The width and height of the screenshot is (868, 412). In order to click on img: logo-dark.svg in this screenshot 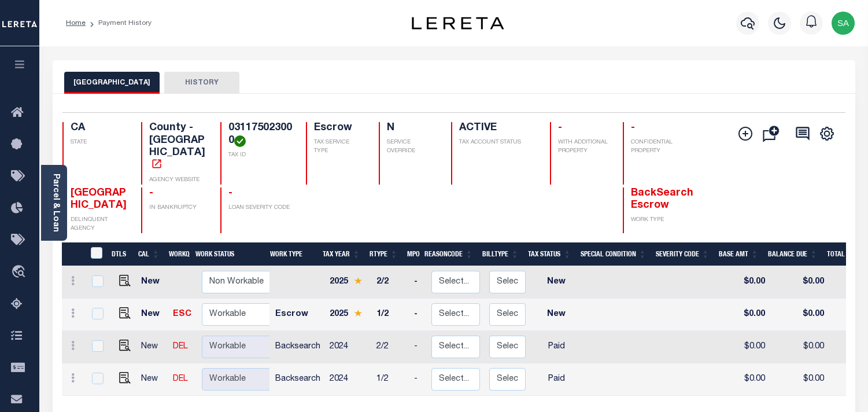, I will do `click(458, 23)`.